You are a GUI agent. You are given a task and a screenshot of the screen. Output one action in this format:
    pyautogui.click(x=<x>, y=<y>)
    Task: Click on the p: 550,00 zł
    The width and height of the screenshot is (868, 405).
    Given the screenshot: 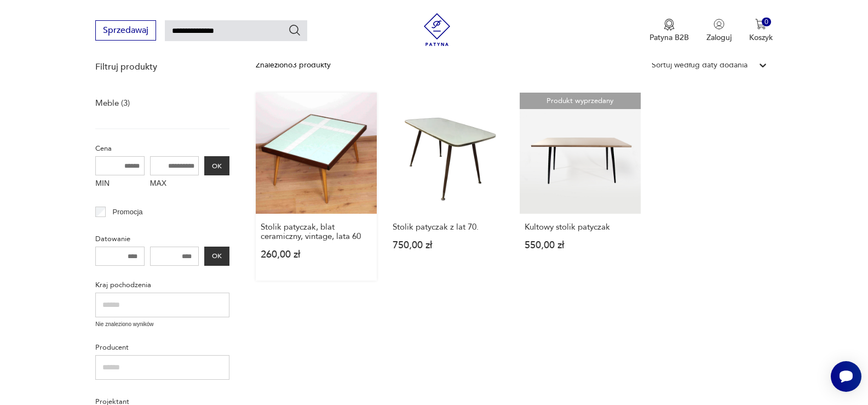 What is the action you would take?
    pyautogui.click(x=581, y=245)
    